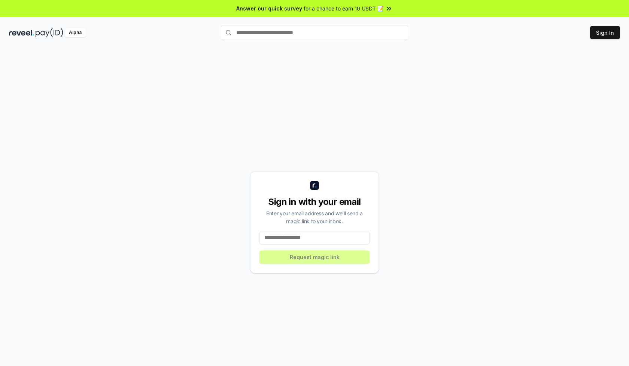  What do you see at coordinates (343, 8) in the screenshot?
I see `span: for a chance to earn 10 USDT 📝` at bounding box center [343, 8].